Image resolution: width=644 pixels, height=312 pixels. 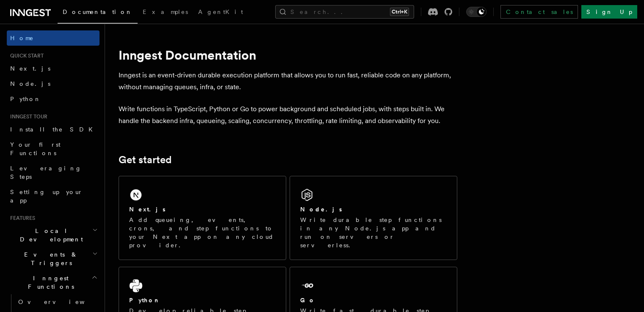 What do you see at coordinates (53, 282) in the screenshot?
I see `button: Inngest Functions` at bounding box center [53, 282].